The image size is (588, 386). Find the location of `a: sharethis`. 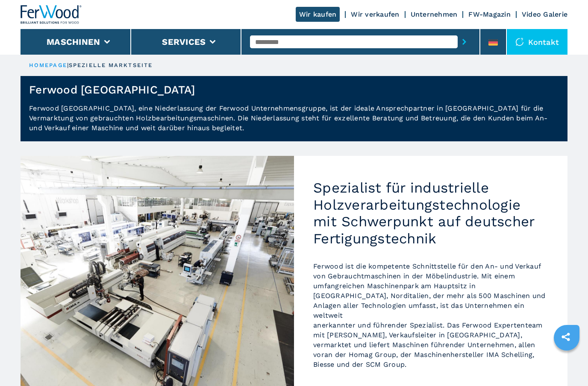

a: sharethis is located at coordinates (566, 337).